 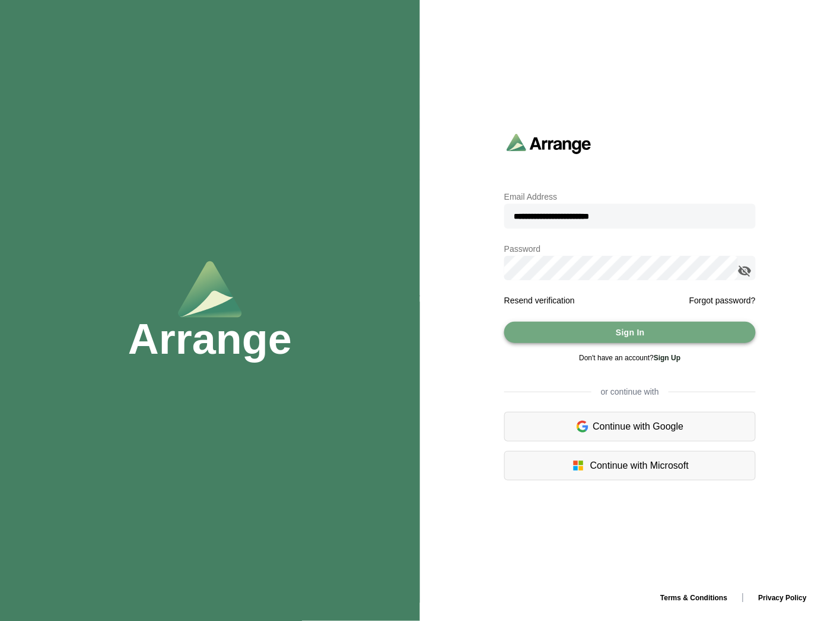 I want to click on a: Forgot password?, so click(x=723, y=301).